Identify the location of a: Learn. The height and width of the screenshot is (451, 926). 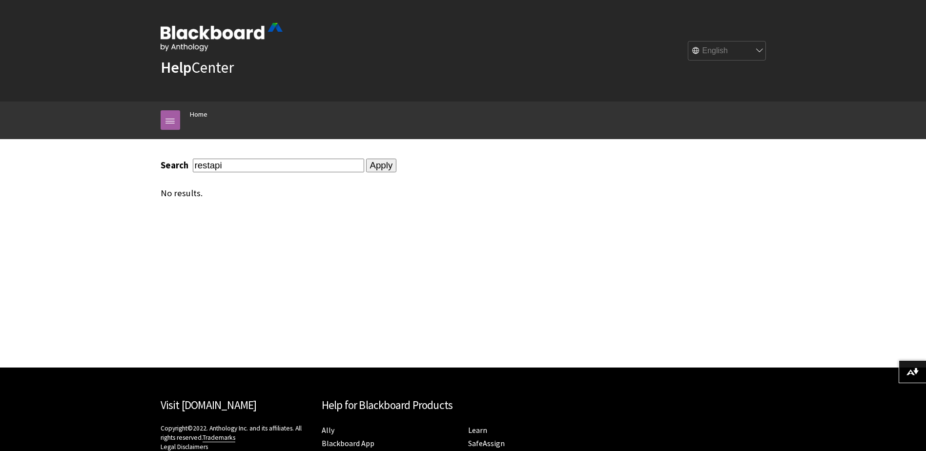
(478, 430).